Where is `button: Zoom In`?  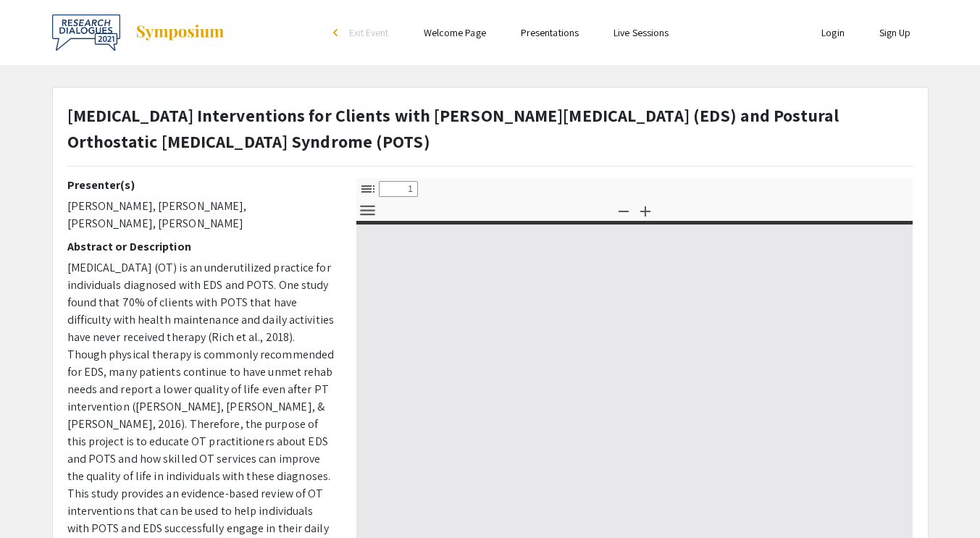
button: Zoom In is located at coordinates (645, 210).